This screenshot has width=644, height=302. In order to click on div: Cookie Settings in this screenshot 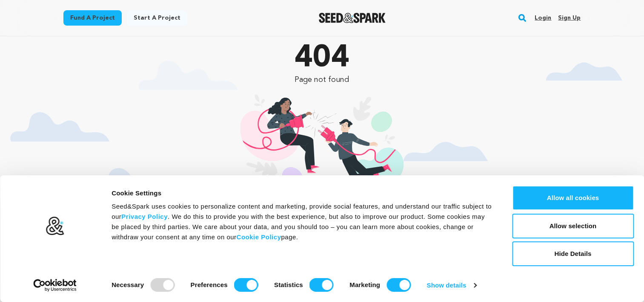, I will do `click(302, 193)`.